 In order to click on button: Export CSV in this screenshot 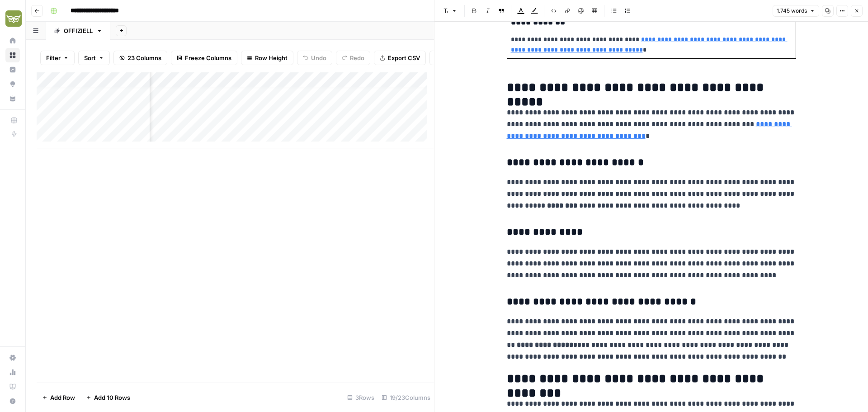, I will do `click(399, 58)`.